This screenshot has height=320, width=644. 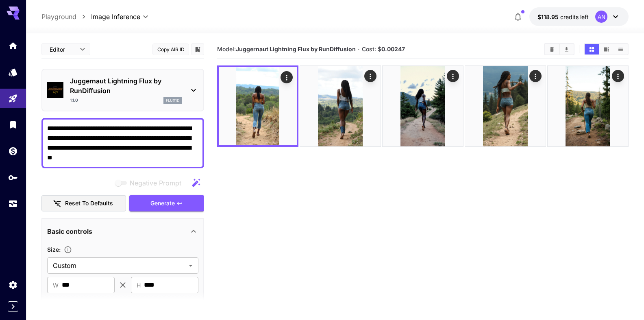 What do you see at coordinates (84, 204) in the screenshot?
I see `button: Reset to defaults` at bounding box center [84, 204].